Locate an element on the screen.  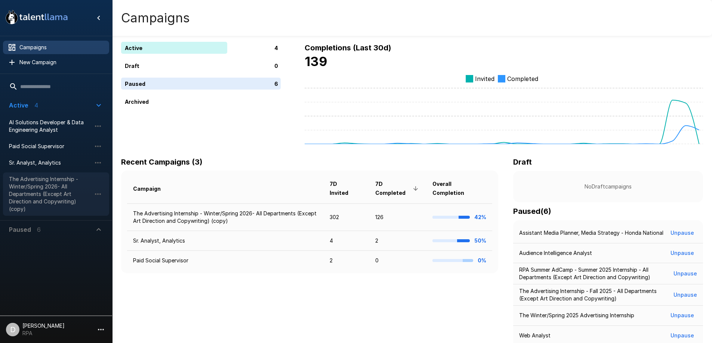
span: Overall Completion is located at coordinates (459, 189).